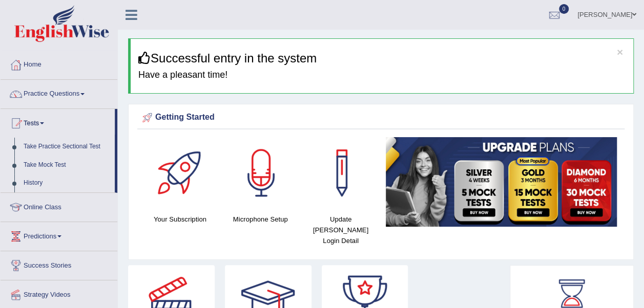 This screenshot has height=308, width=644. Describe the element at coordinates (67, 166) in the screenshot. I see `a: Take Mock Test` at that location.